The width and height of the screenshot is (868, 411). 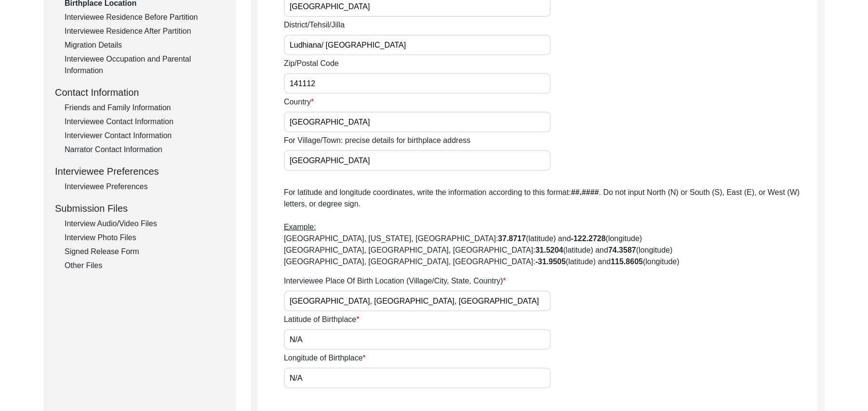 What do you see at coordinates (322, 320) in the screenshot?
I see `label: Latitude of Birthplace` at bounding box center [322, 320].